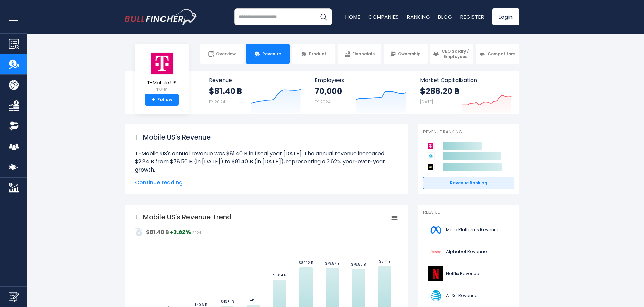 This screenshot has width=644, height=307. What do you see at coordinates (306, 262) in the screenshot?
I see `text: $80.12 B` at bounding box center [306, 262].